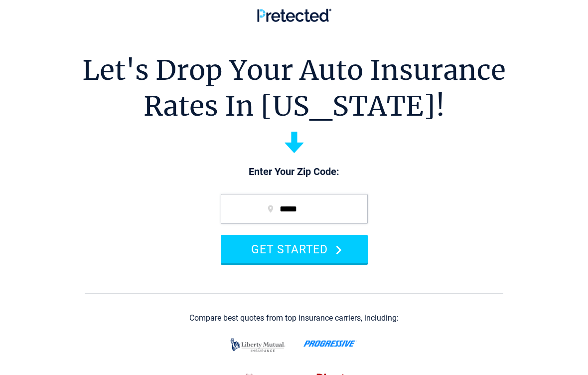  What do you see at coordinates (294, 209) in the screenshot?
I see `input: zip code` at bounding box center [294, 209].